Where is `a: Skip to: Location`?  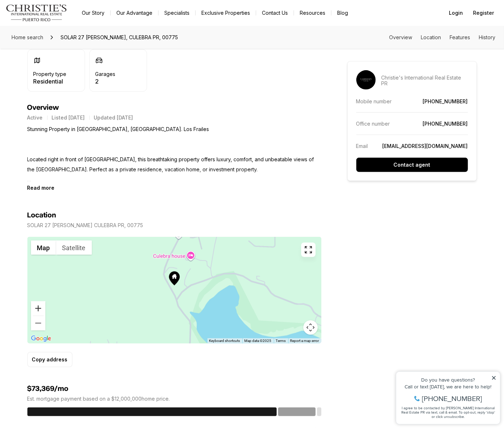
a: Skip to: Location is located at coordinates (431, 37).